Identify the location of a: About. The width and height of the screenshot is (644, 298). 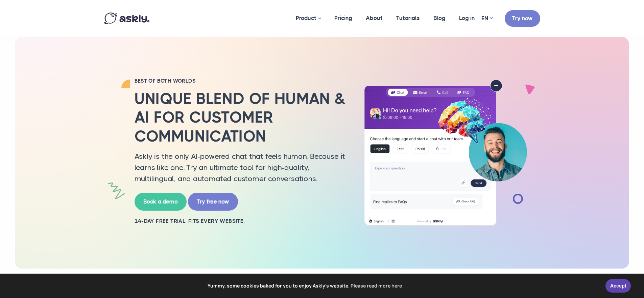
(374, 18).